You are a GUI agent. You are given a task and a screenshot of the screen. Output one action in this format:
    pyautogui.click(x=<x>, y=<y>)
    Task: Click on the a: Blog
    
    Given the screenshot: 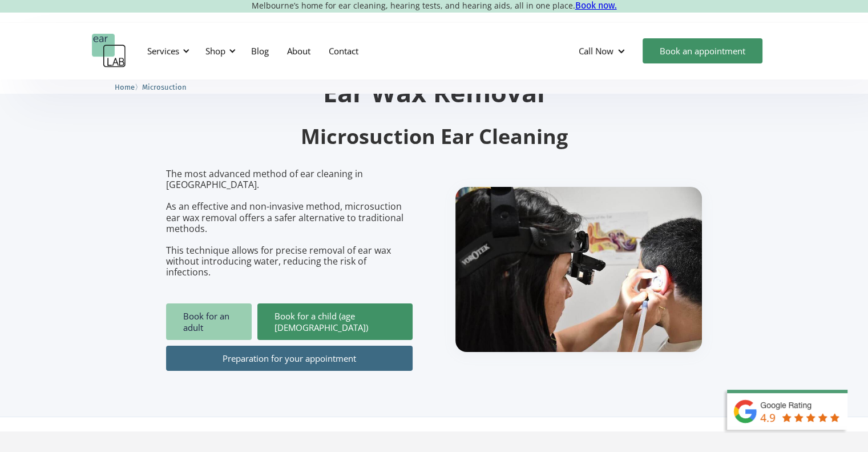 What is the action you would take?
    pyautogui.click(x=259, y=51)
    